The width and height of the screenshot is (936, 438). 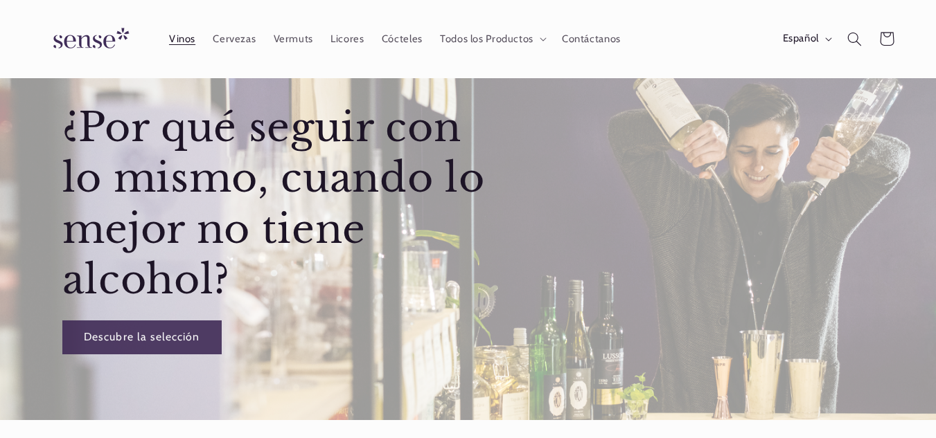 What do you see at coordinates (801, 39) in the screenshot?
I see `span: Español` at bounding box center [801, 39].